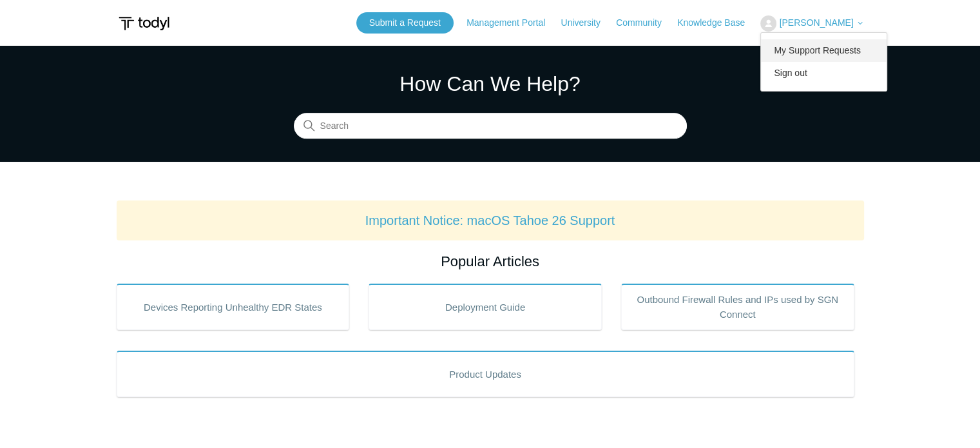 The height and width of the screenshot is (448, 980). What do you see at coordinates (490, 84) in the screenshot?
I see `h1: How Can We Help?` at bounding box center [490, 84].